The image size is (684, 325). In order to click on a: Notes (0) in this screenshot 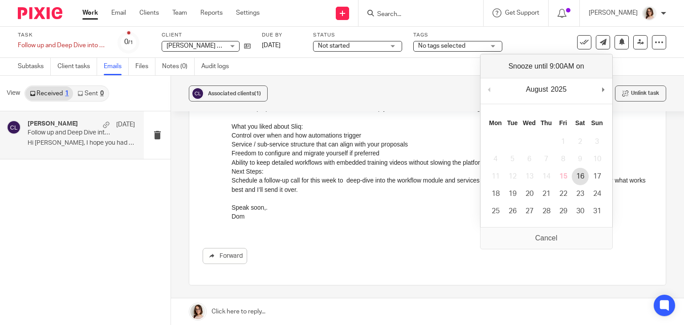, I will do `click(178, 66)`.